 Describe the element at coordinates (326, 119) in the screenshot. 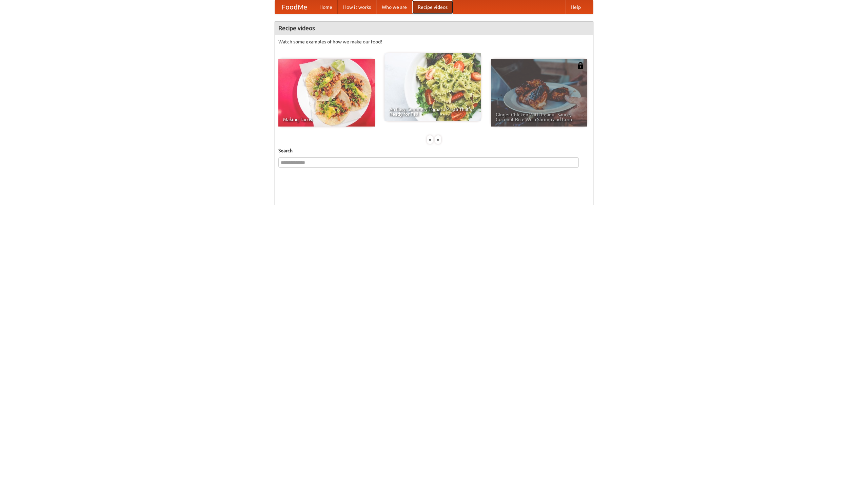

I see `span: Making Tacos` at that location.